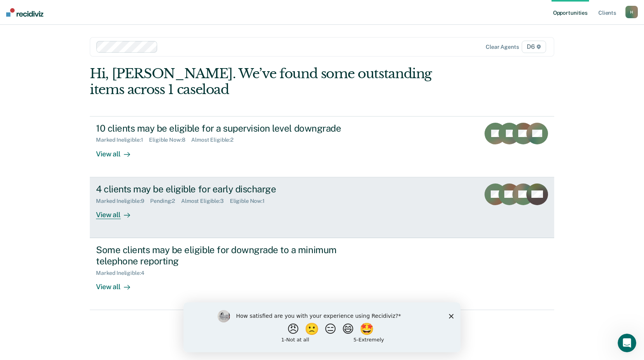 Image resolution: width=644 pixels, height=360 pixels. What do you see at coordinates (147, 26) in the screenshot?
I see `button: 3` at bounding box center [147, 26].